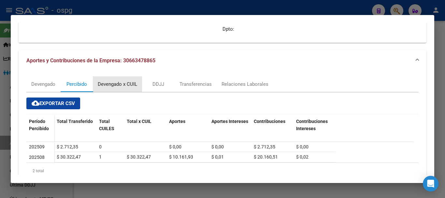 This screenshot has width=445, height=198. Describe the element at coordinates (222, 130) in the screenshot. I see `div: Aportes y Contribuciones de la Empresa: 30663478865` at that location.